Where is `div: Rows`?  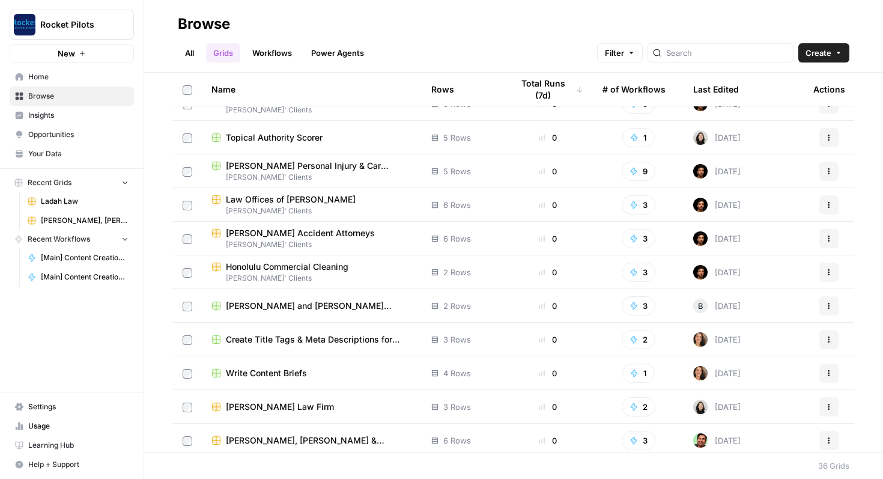
div: Rows is located at coordinates (443, 89).